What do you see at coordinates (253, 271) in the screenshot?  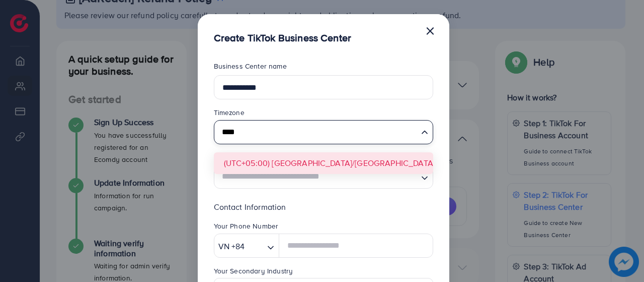 I see `label: Your Secondary Industry` at bounding box center [253, 271].